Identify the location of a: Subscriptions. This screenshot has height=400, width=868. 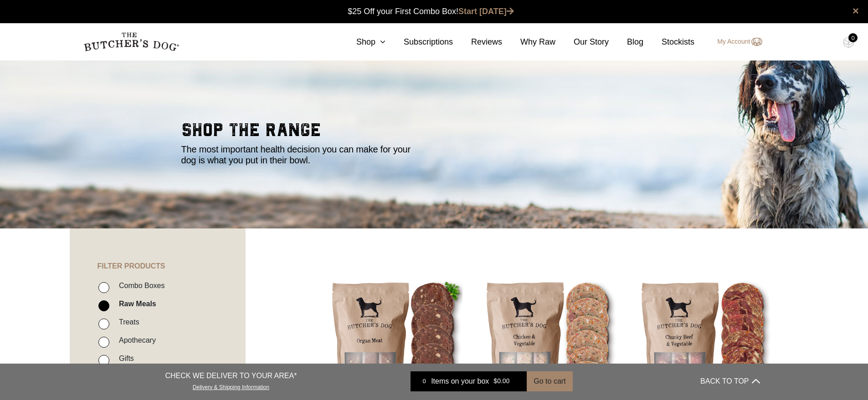
(419, 42).